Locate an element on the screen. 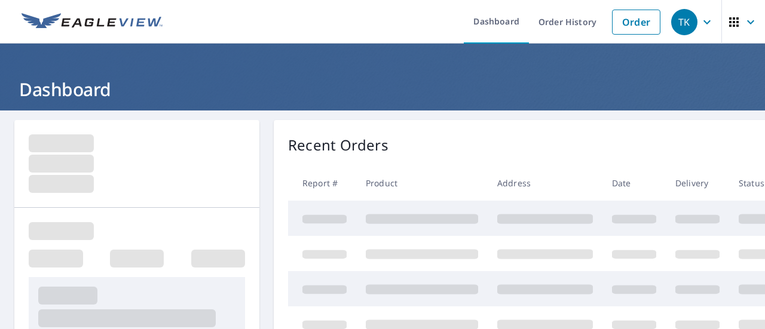 Image resolution: width=765 pixels, height=329 pixels. p: Recent Orders is located at coordinates (338, 145).